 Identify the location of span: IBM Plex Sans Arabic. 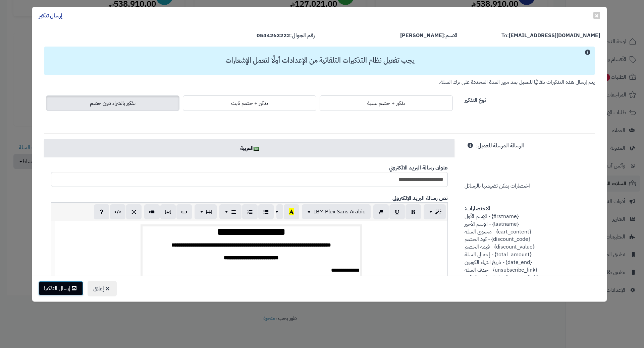
(340, 212).